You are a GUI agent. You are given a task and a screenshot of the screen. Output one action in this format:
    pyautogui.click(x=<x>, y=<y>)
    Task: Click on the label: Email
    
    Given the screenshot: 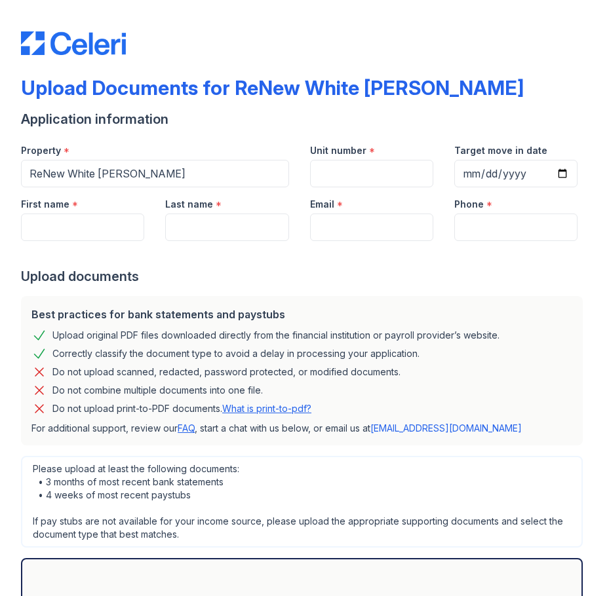 What is the action you would take?
    pyautogui.click(x=322, y=204)
    